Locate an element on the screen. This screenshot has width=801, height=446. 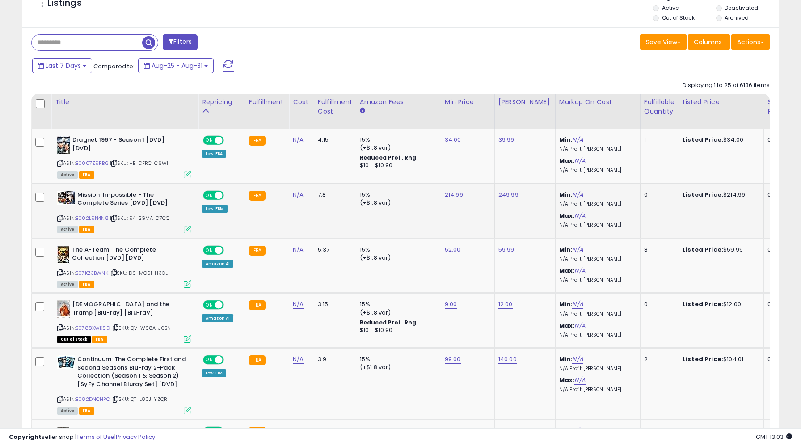
button: Actions is located at coordinates (750, 42).